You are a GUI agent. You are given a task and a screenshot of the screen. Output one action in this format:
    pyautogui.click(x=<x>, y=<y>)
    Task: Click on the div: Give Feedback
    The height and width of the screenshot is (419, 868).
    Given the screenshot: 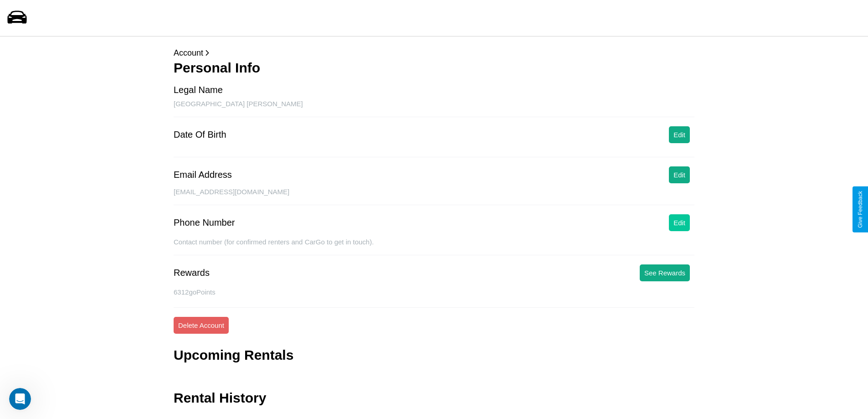 What is the action you would take?
    pyautogui.click(x=860, y=209)
    